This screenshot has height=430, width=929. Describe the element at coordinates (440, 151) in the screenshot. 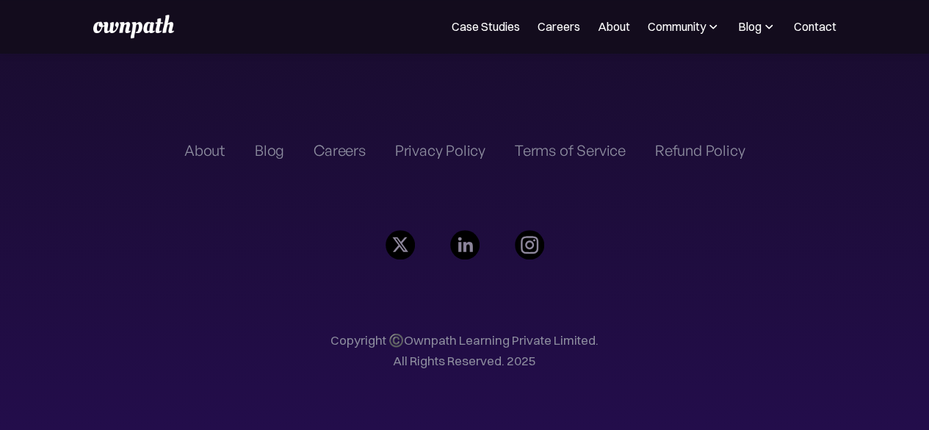

I see `div: Privacy Policy` at that location.